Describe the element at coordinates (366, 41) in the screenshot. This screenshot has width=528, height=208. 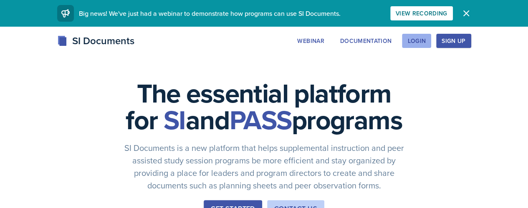
I see `button: Documentation` at that location.